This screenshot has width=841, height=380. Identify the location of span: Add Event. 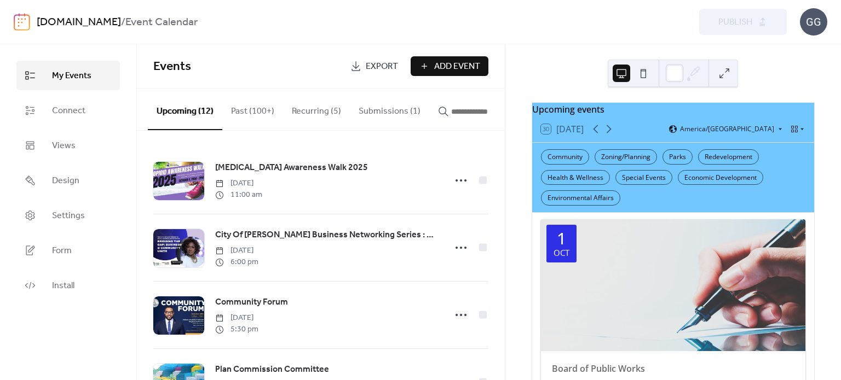
(457, 67).